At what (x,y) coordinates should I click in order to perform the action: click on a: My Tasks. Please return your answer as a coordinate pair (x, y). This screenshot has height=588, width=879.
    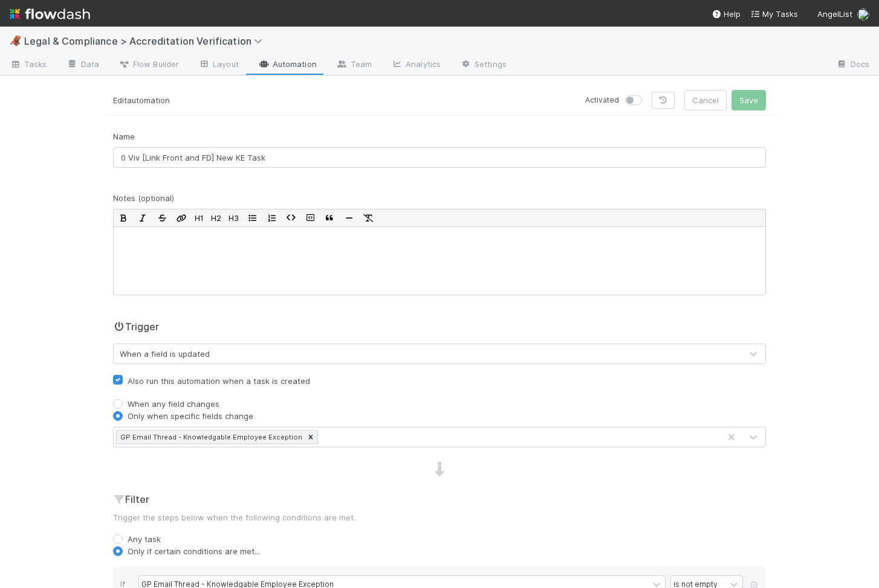
    Looking at the image, I should click on (774, 14).